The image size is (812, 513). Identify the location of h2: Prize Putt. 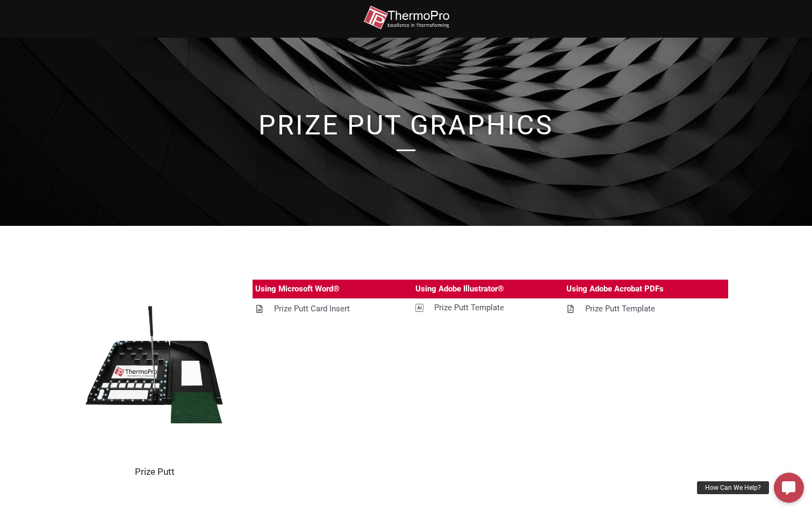
(155, 472).